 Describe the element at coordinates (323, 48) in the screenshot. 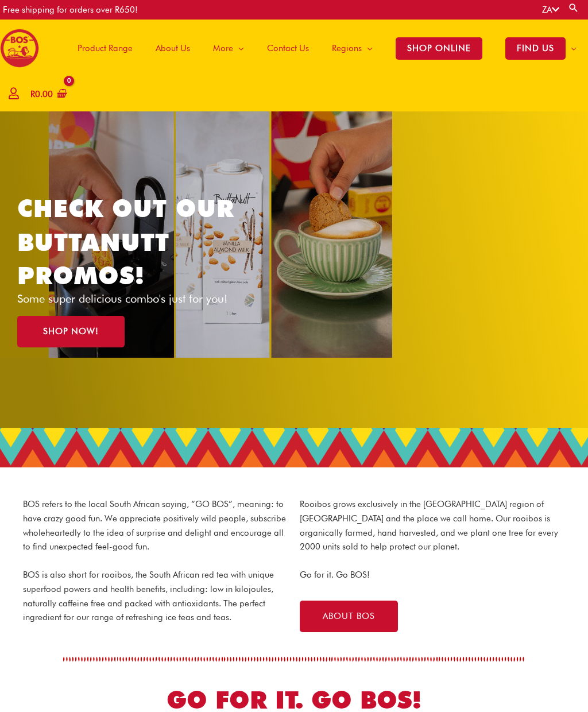

I see `nav: Site Navigation` at that location.